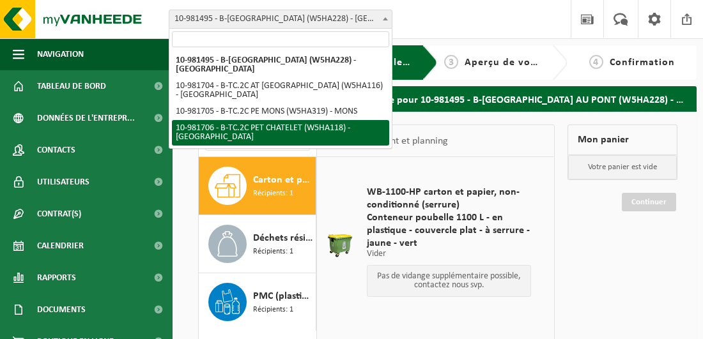 Image resolution: width=703 pixels, height=339 pixels. What do you see at coordinates (449, 231) in the screenshot?
I see `span: Conteneur poubelle 1100 L - en plastique - couvercle plat - à serrure - jaune - vert` at bounding box center [449, 231].